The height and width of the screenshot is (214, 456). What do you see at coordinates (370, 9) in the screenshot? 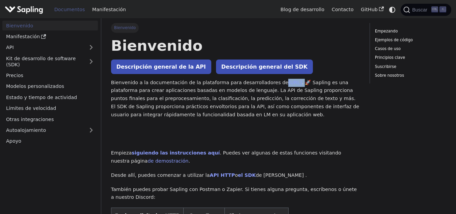
I see `font: GitHub` at bounding box center [370, 9].